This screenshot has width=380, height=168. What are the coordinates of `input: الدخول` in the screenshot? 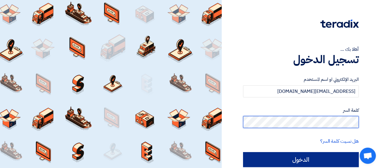 It's located at (301, 159).